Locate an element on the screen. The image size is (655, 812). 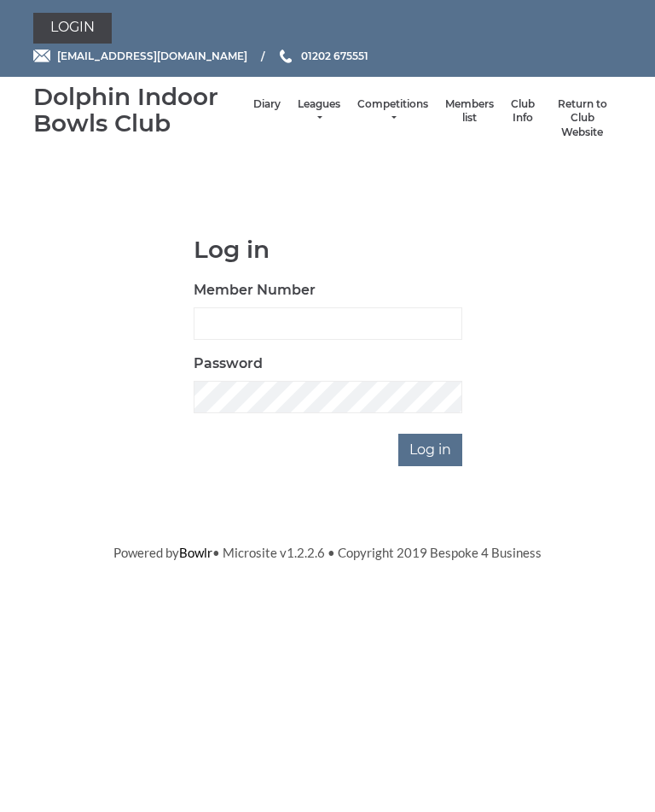
label: Member Number is located at coordinates (254, 290).